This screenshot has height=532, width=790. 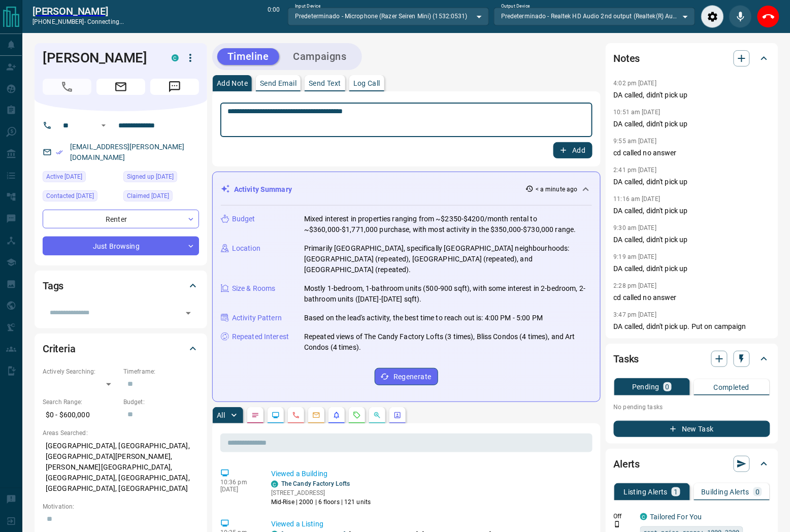 I want to click on span: Message, so click(x=175, y=87).